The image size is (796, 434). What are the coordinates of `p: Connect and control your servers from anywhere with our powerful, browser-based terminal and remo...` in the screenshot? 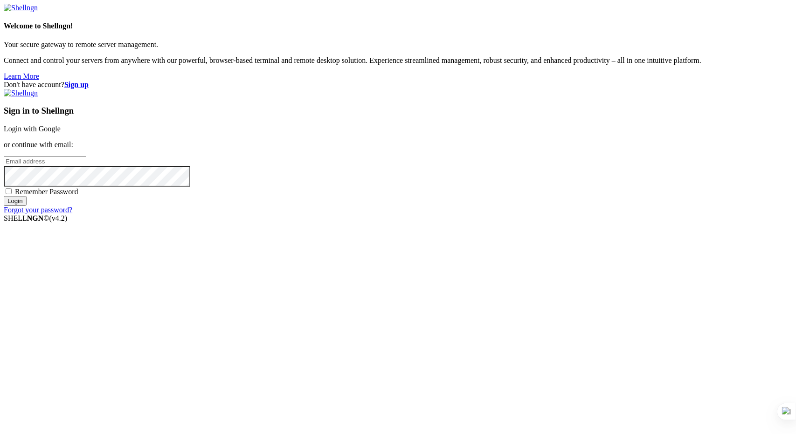 It's located at (398, 61).